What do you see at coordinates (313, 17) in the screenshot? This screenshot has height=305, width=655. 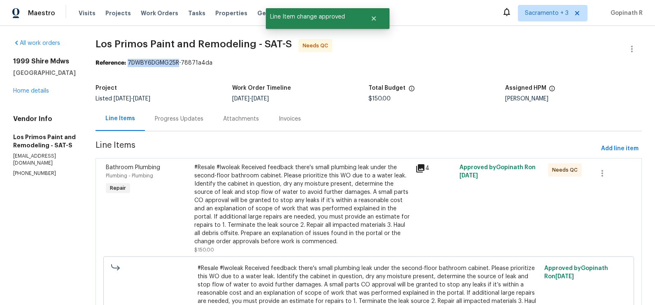 I see `span: Line Item change approved` at bounding box center [313, 17].